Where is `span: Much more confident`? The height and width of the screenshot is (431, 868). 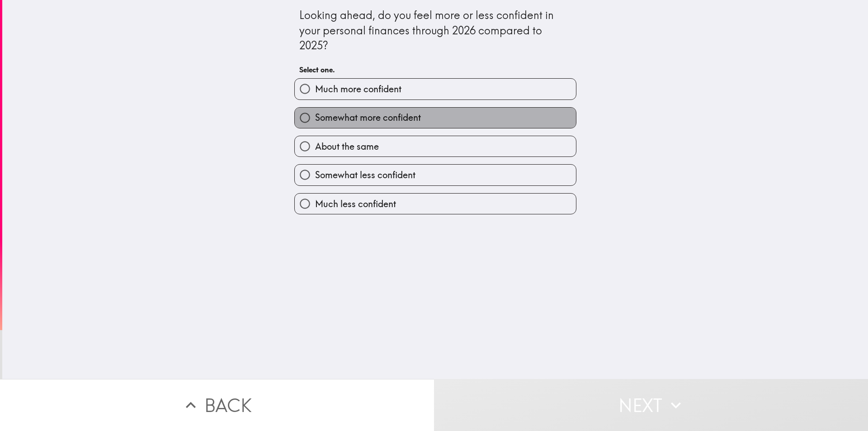 span: Much more confident is located at coordinates (358, 89).